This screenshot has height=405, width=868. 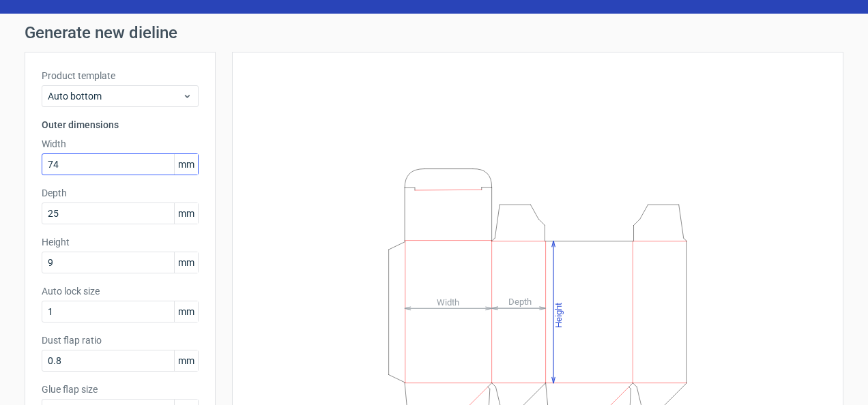 What do you see at coordinates (558, 314) in the screenshot?
I see `tspan: Height` at bounding box center [558, 314].